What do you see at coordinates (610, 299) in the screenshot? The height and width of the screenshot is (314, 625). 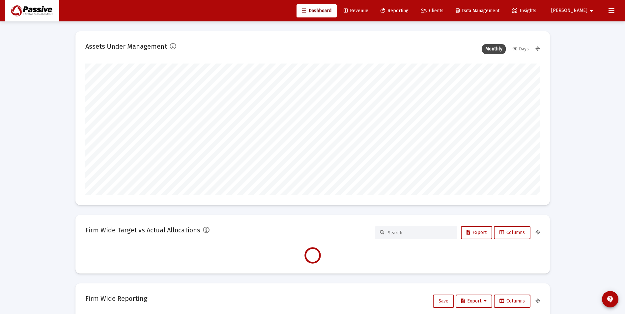 I see `mat-icon: contact_support` at bounding box center [610, 299].